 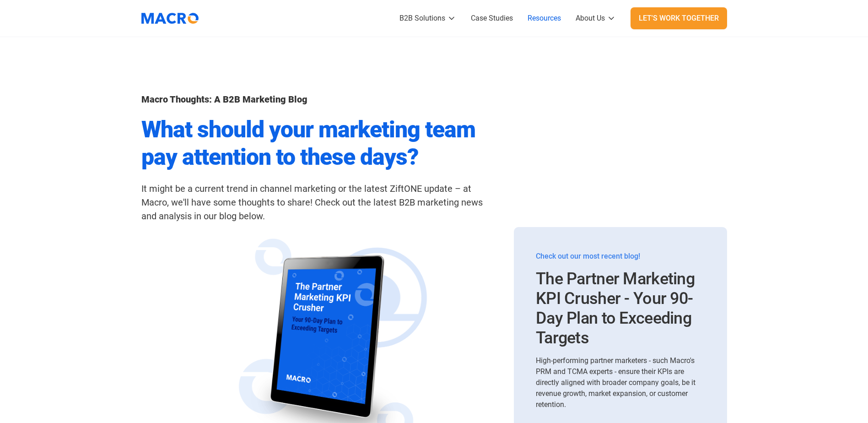 What do you see at coordinates (173, 18) in the screenshot?
I see `a: home` at bounding box center [173, 18].